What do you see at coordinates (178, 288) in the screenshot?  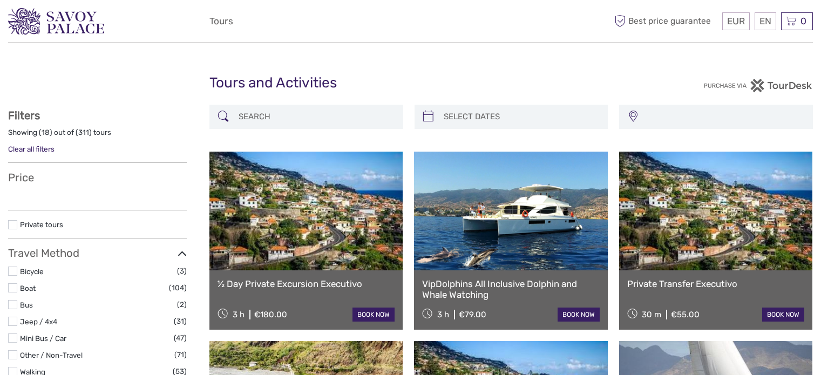 I see `span: (104)` at bounding box center [178, 288].